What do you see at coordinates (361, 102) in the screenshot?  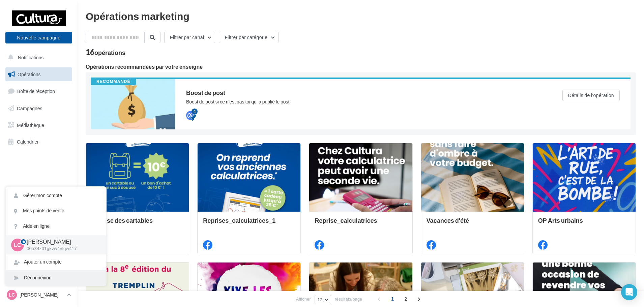 I see `div: Boost de post si ce n'est pas toi qui a publié le post` at bounding box center [361, 102].